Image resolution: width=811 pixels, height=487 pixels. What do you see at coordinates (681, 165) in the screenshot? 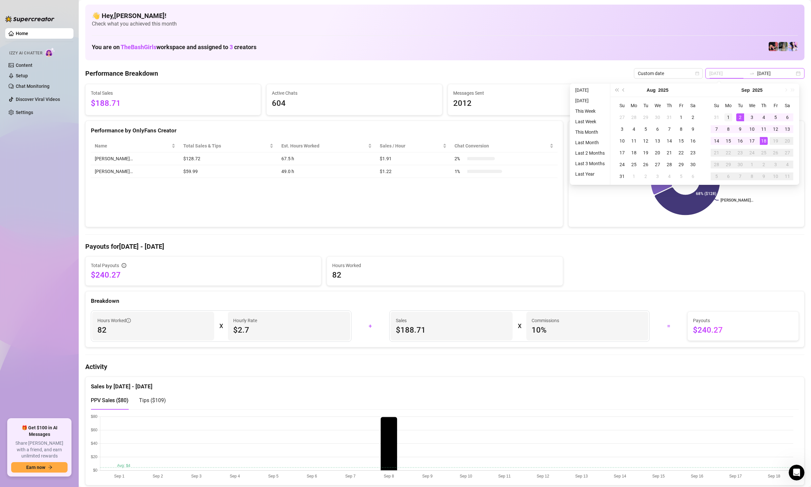
I see `td: 2025-08-29` at bounding box center [681, 165].